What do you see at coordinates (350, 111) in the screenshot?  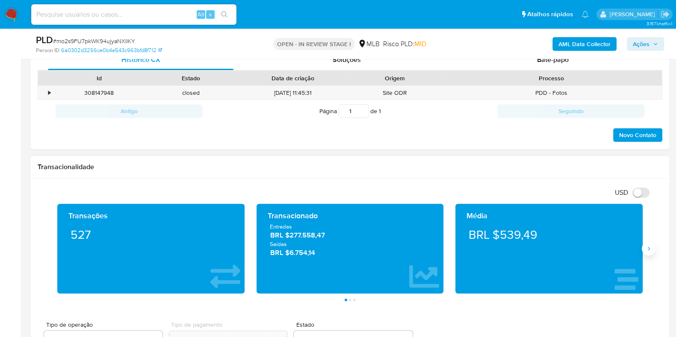 I see `span: Página de` at bounding box center [350, 111].